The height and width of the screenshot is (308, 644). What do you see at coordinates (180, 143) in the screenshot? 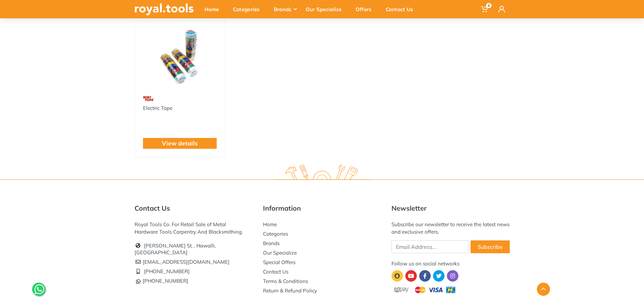
I see `a: View details` at bounding box center [180, 143].